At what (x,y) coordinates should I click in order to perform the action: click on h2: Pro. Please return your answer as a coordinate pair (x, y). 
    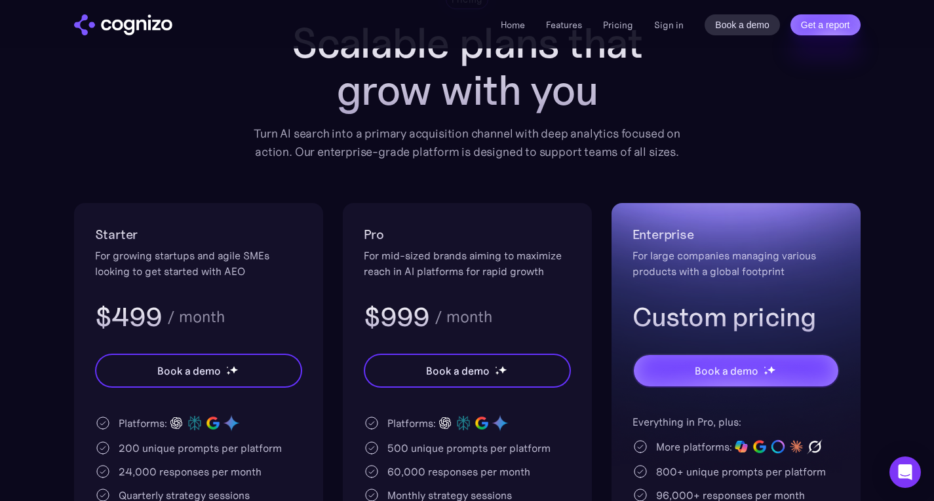
    Looking at the image, I should click on (467, 235).